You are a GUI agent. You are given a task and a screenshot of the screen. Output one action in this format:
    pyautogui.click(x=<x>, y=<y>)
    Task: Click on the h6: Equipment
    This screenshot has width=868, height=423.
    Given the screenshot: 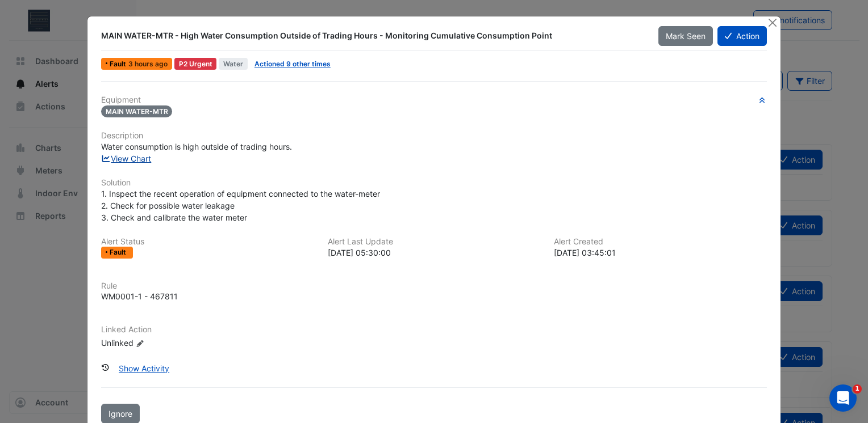 What is the action you would take?
    pyautogui.click(x=434, y=100)
    